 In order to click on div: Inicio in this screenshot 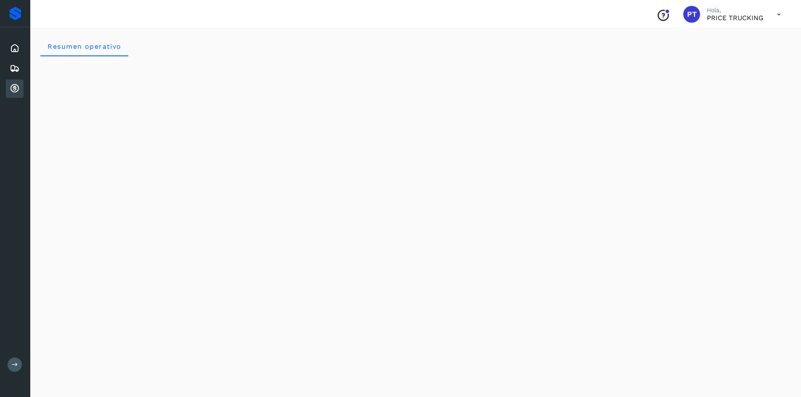, I will do `click(15, 48)`.